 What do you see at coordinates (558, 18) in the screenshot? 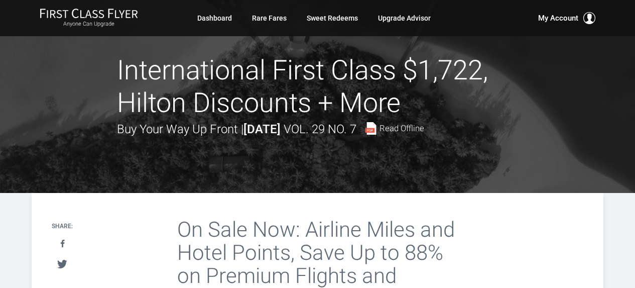
I see `span: My Account` at bounding box center [558, 18].